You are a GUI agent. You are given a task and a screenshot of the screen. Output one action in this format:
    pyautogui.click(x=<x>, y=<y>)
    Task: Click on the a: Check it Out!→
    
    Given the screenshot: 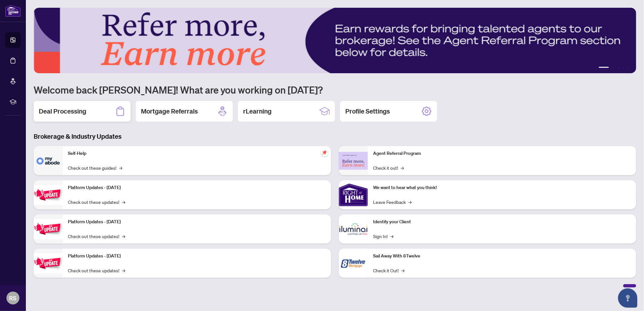 What is the action you would take?
    pyautogui.click(x=389, y=271)
    